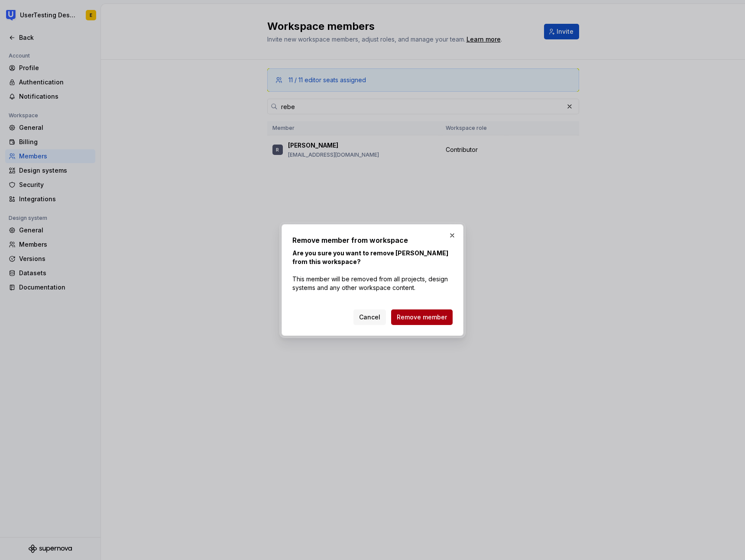 The height and width of the screenshot is (560, 745). I want to click on span: Remove member, so click(422, 318).